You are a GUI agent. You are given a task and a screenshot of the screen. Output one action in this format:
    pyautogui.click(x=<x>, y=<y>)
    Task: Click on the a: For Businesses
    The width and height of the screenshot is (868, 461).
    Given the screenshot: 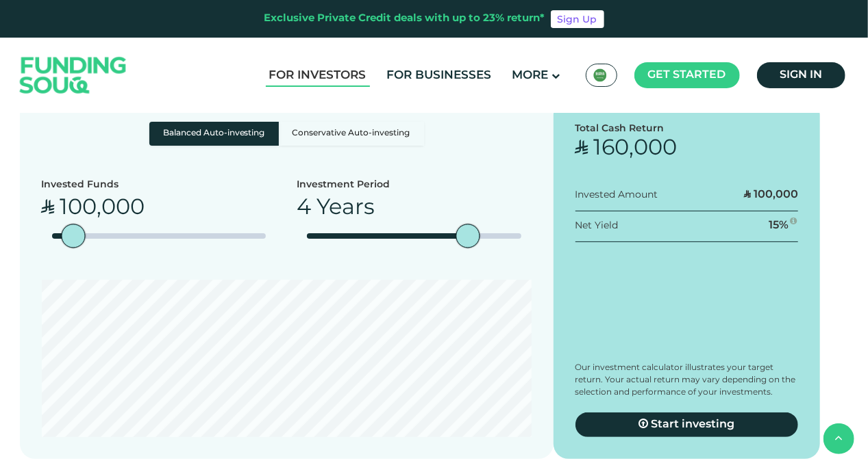 What is the action you would take?
    pyautogui.click(x=439, y=76)
    